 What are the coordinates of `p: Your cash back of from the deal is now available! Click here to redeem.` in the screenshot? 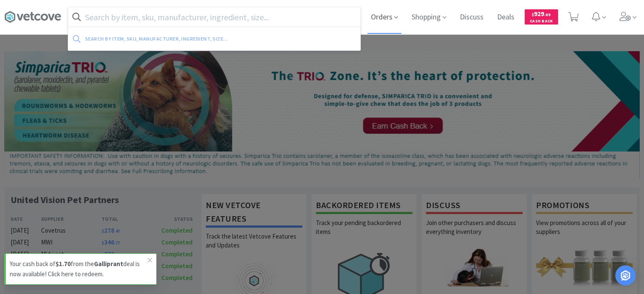 It's located at (79, 269).